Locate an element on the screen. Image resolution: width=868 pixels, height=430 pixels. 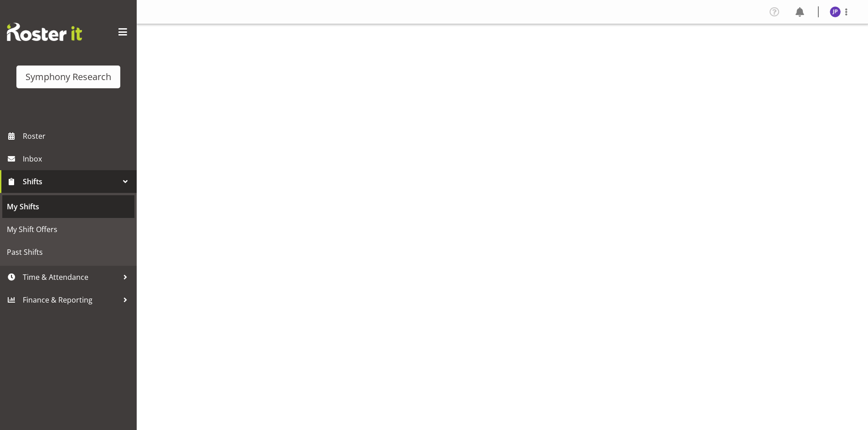
span: Shifts is located at coordinates (71, 181).